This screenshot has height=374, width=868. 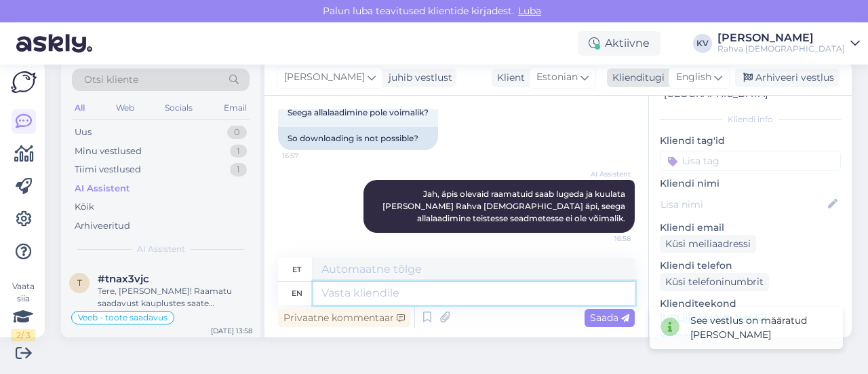 What do you see at coordinates (605, 238) in the screenshot?
I see `span: 16:58` at bounding box center [605, 238].